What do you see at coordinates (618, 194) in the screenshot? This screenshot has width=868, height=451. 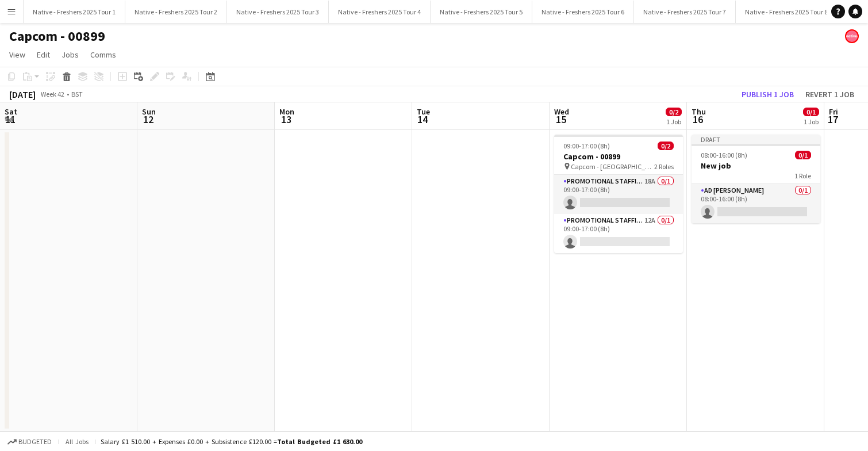 I see `app-card-role: Promotional Staffing (Brand Ambassadors)18A0/109:00-17:00 (8h)` at bounding box center [618, 194].